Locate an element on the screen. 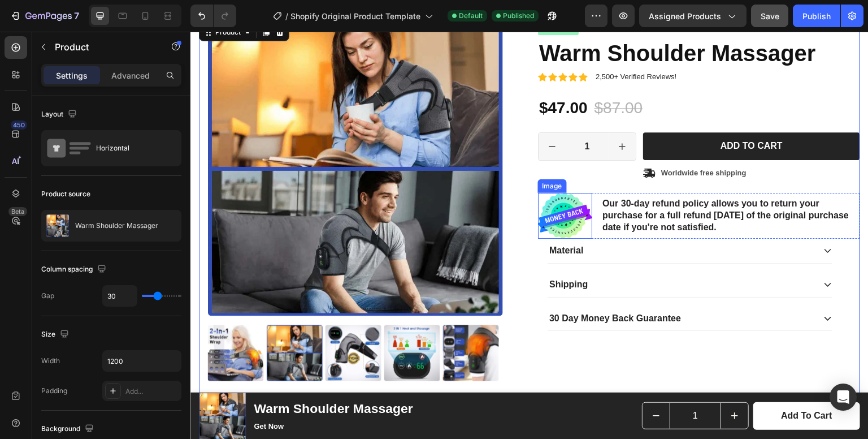  div: Product source is located at coordinates (66, 194).